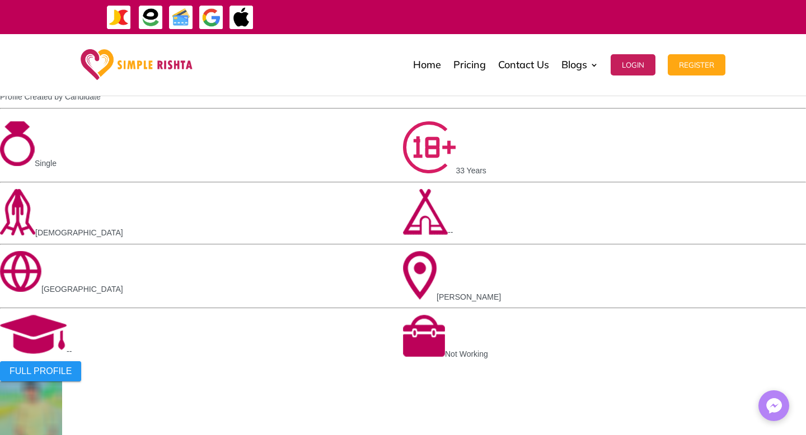  Describe the element at coordinates (119, 17) in the screenshot. I see `img: JazzCash-icon` at that location.